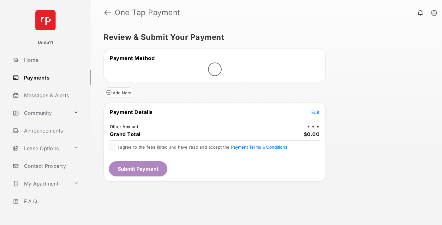 This screenshot has height=225, width=442. Describe the element at coordinates (40, 184) in the screenshot. I see `a: My Apartment` at that location.